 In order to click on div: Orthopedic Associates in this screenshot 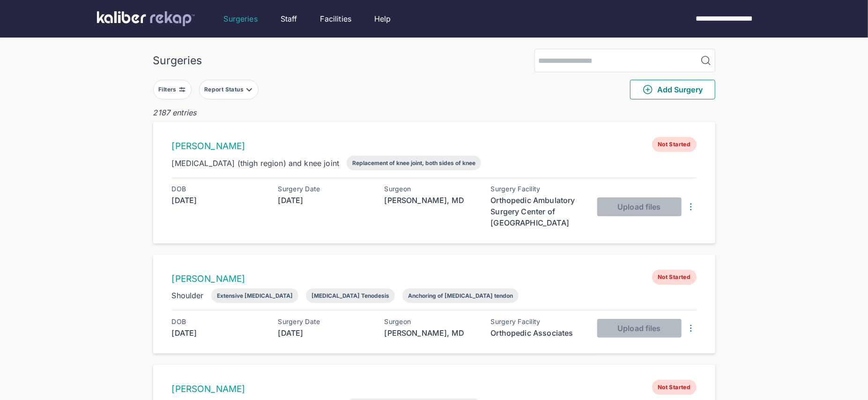, I will do `click(538, 333)`.